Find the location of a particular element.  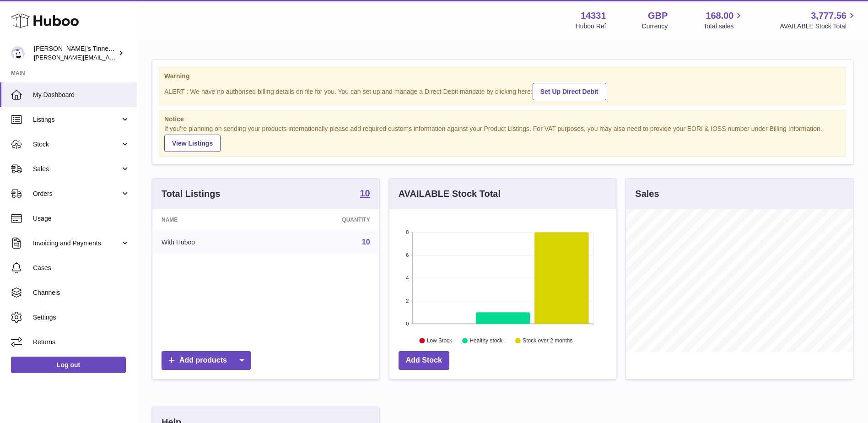

text: 6 is located at coordinates (407, 255).